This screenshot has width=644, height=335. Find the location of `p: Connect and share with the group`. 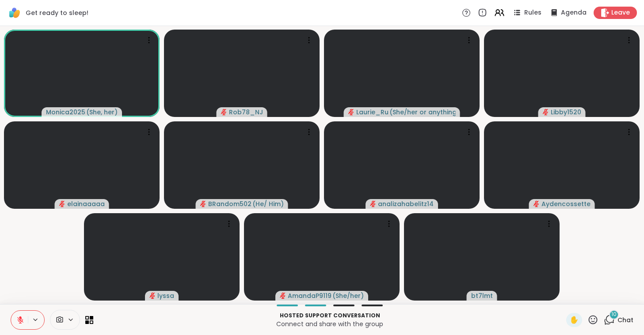

p: Connect and share with the group is located at coordinates (330, 324).